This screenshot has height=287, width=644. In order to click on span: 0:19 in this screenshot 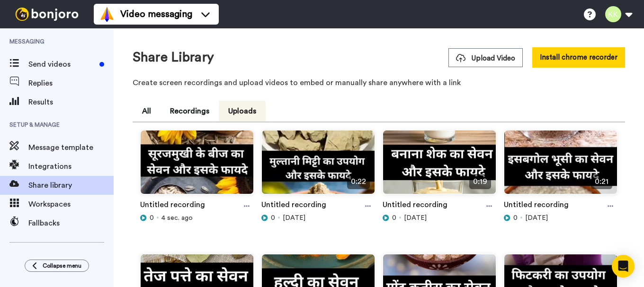, I will do `click(480, 182)`.